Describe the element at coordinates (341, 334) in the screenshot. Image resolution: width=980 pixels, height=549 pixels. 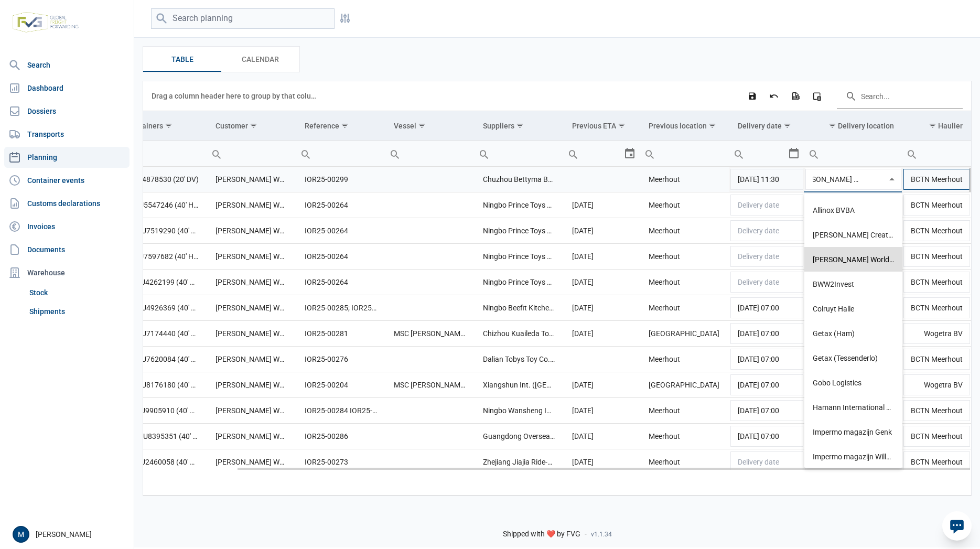
I see `td: IOR25-00281` at that location.